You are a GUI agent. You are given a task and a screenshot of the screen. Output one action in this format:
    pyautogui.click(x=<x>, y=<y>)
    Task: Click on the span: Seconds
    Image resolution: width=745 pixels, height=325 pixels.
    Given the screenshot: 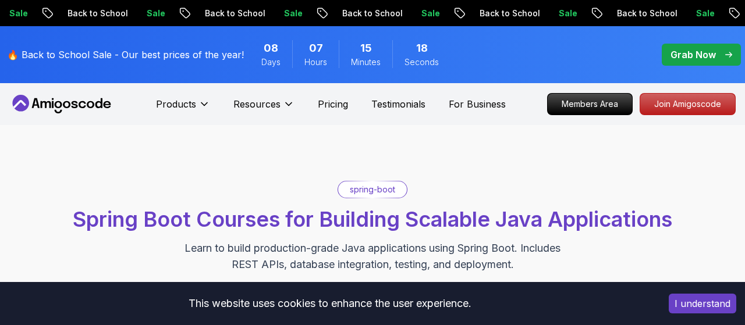 What is the action you would take?
    pyautogui.click(x=421, y=62)
    